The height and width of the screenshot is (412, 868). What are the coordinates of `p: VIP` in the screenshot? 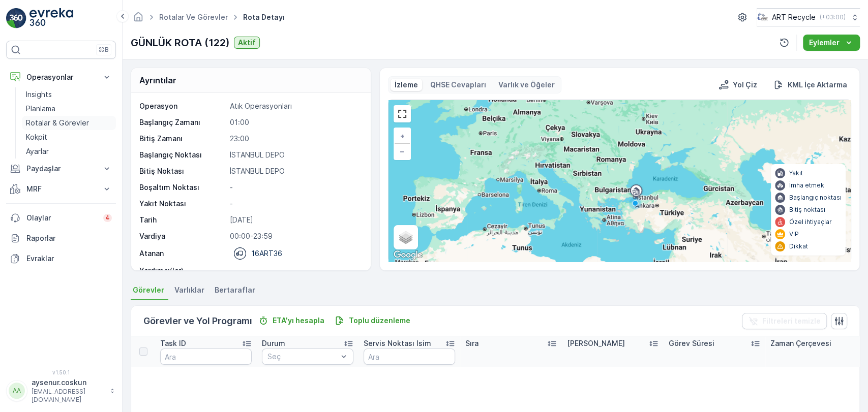 It's located at (793, 234).